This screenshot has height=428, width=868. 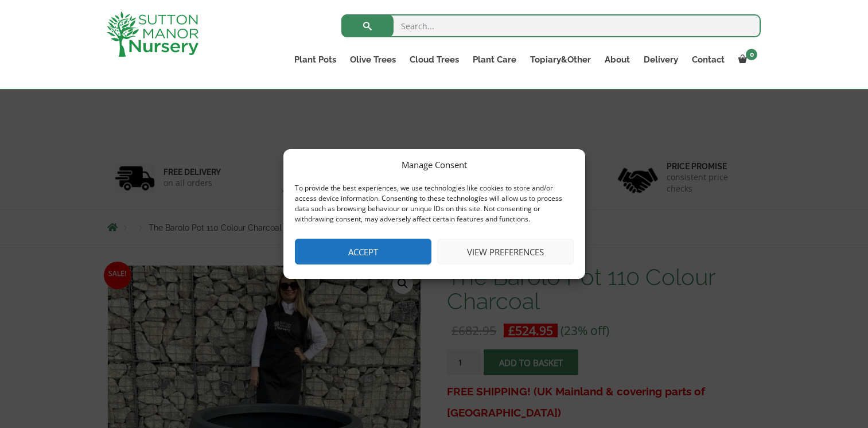 What do you see at coordinates (495, 60) in the screenshot?
I see `a: Plant Care` at bounding box center [495, 60].